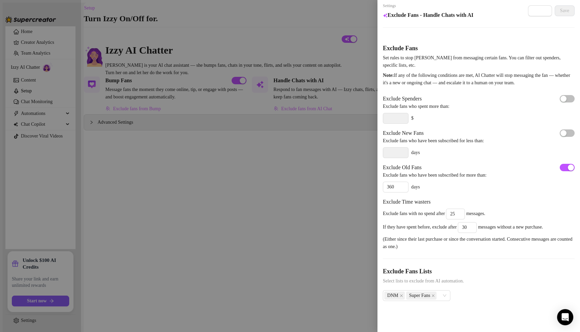 The height and width of the screenshot is (332, 580). I want to click on span: Cancel, so click(540, 11).